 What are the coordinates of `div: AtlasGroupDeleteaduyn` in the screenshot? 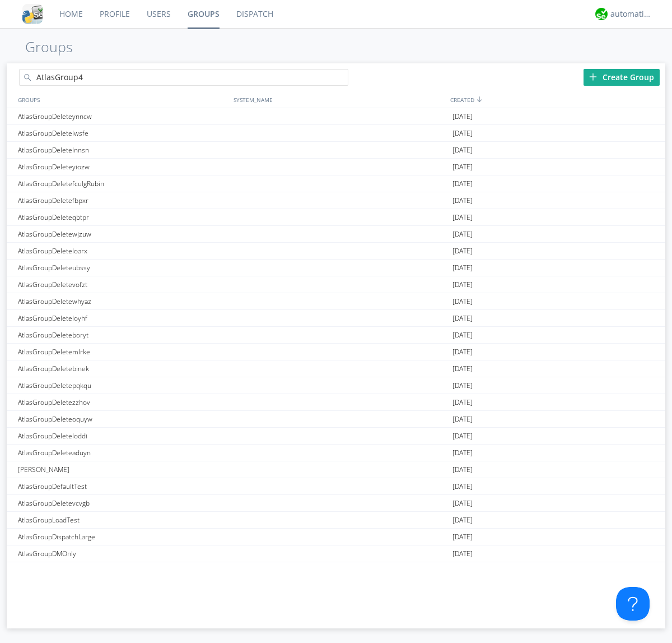 It's located at (122, 452).